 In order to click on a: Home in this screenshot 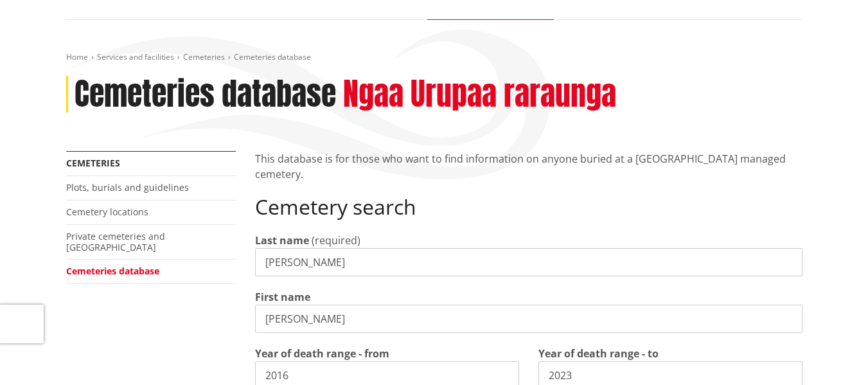, I will do `click(77, 57)`.